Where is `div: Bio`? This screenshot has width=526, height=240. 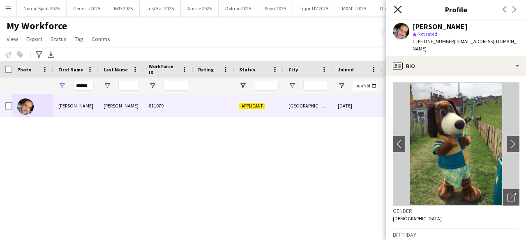 div: Bio is located at coordinates (456, 66).